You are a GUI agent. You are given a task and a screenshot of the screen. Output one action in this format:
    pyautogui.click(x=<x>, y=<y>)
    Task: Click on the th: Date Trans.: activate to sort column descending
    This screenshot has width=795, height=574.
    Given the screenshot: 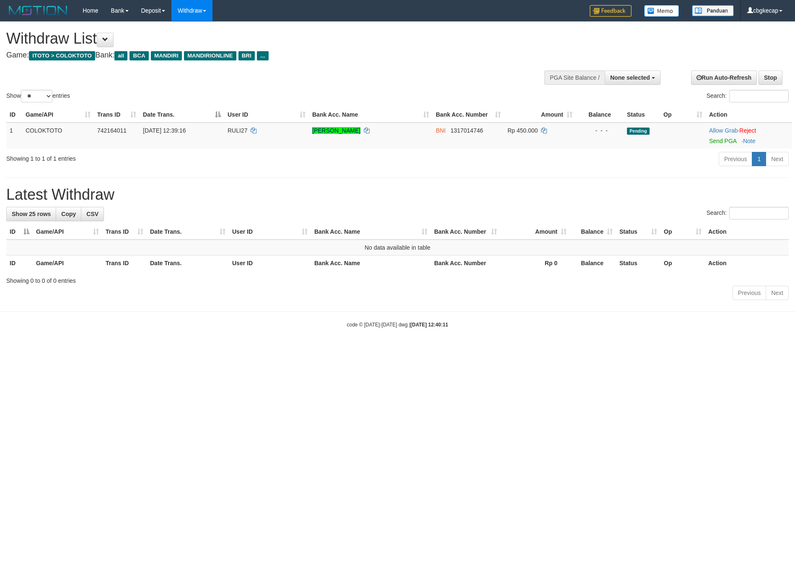 What is the action you would take?
    pyautogui.click(x=182, y=114)
    